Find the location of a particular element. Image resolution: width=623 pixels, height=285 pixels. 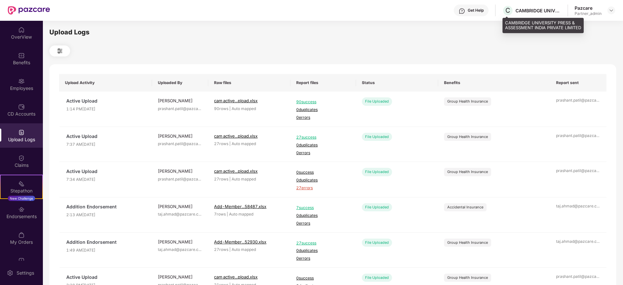

div: New Challenge is located at coordinates (21, 198).